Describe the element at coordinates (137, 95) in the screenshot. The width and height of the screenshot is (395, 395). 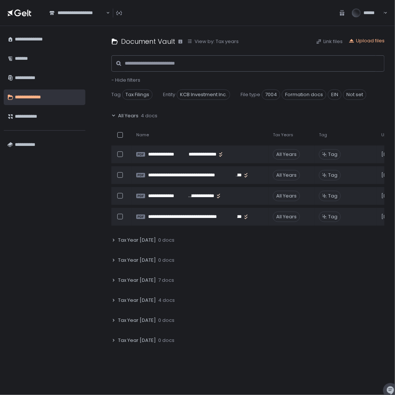
I see `span: Tax Filings` at that location.